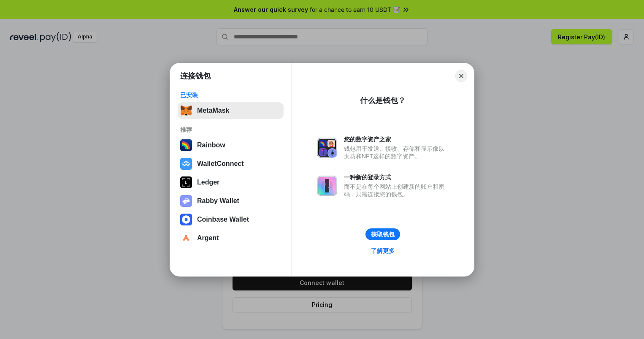  What do you see at coordinates (208, 238) in the screenshot?
I see `div: Argent` at bounding box center [208, 238].